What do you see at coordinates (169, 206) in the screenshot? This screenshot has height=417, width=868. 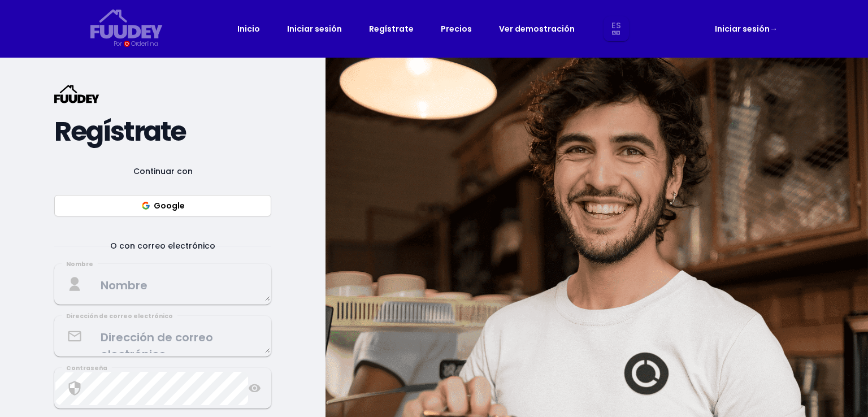 I see `font: Google` at bounding box center [169, 206].